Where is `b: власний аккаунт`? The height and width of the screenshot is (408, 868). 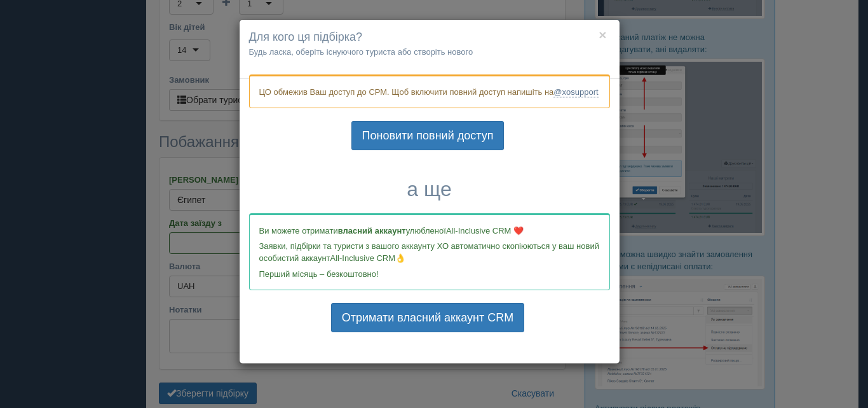
b: власний аккаунт is located at coordinates (372, 230).